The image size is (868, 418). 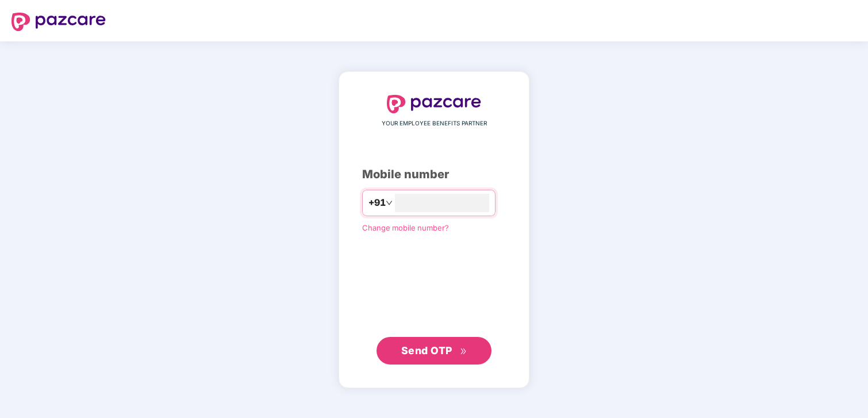 What do you see at coordinates (434, 351) in the screenshot?
I see `button: Send OTPdouble-right` at bounding box center [434, 351].